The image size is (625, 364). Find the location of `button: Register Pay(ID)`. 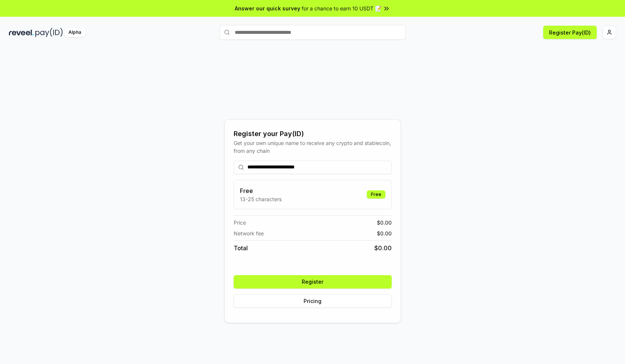

button: Register Pay(ID) is located at coordinates (570, 32).